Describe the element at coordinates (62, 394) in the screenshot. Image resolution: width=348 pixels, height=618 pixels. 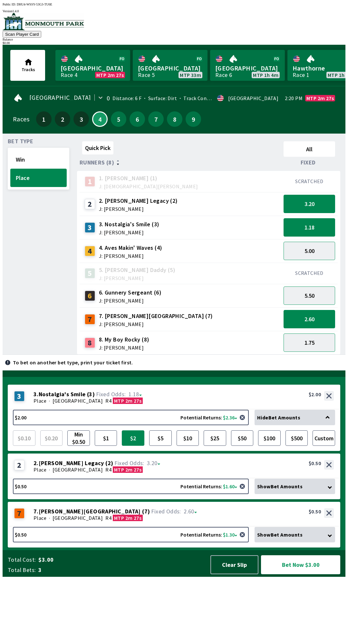
I see `span: Nostalgia's Smile` at that location.